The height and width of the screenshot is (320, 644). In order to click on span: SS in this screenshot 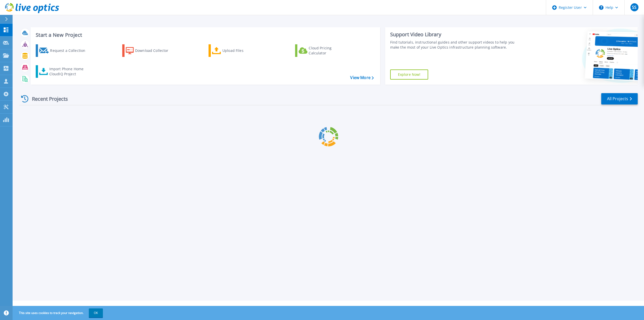, I will do `click(635, 7)`.